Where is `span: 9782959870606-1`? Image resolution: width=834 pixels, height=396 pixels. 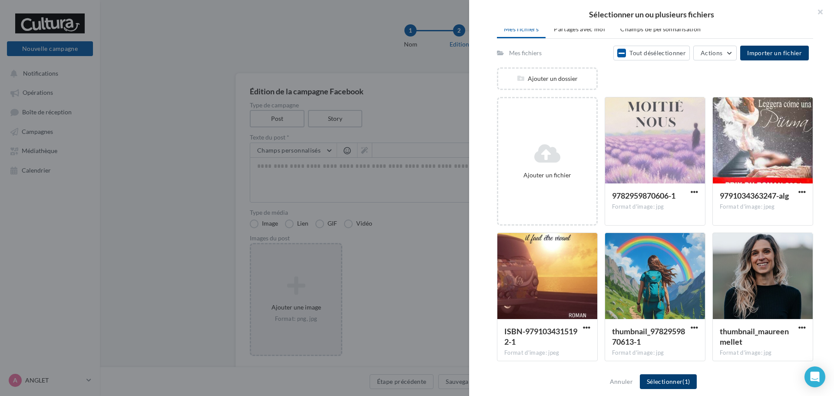
span: 9782959870606-1 is located at coordinates (644, 195).